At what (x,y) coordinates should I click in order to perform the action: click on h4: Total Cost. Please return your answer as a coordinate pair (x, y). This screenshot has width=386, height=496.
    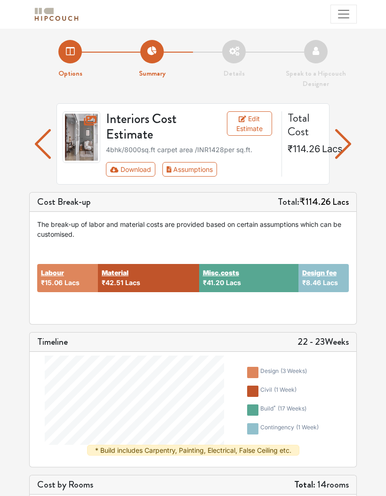
    Looking at the image, I should click on (304, 125).